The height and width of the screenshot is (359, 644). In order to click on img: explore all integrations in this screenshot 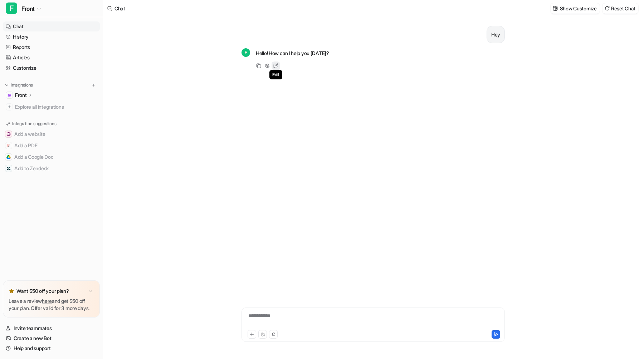, I will do `click(9, 107)`.